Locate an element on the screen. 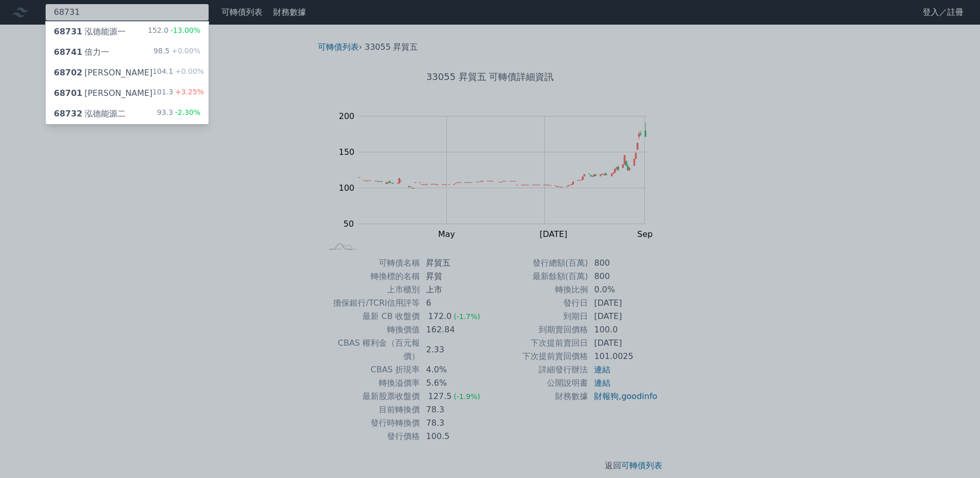  div: 泓德能源一 is located at coordinates (90, 32).